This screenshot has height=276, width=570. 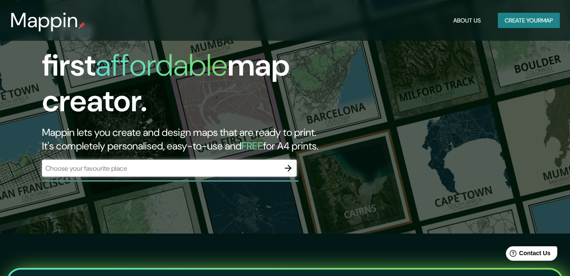 I want to click on span: Contact Us, so click(x=40, y=10).